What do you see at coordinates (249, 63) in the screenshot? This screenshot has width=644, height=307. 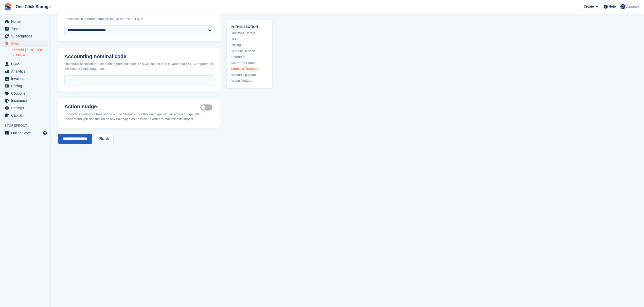 I see `a: Storefront Status` at bounding box center [249, 63].